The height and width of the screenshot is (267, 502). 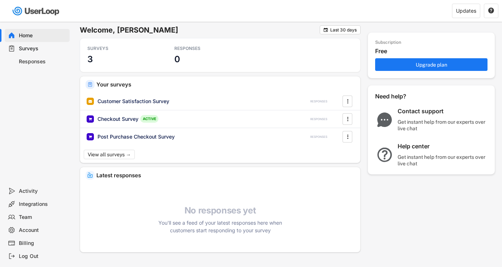 What do you see at coordinates (388, 43) in the screenshot?
I see `div: Subscription` at bounding box center [388, 43].